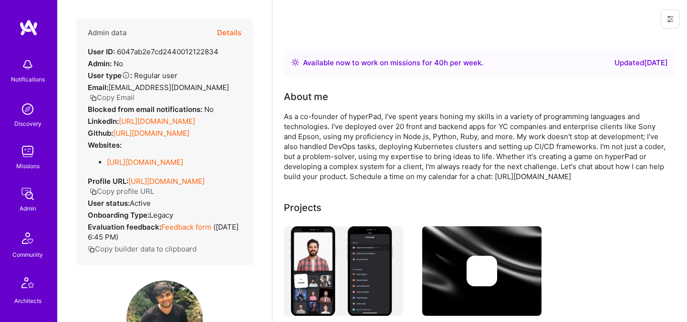 Image resolution: width=687 pixels, height=322 pixels. What do you see at coordinates (107, 33) in the screenshot?
I see `h4: Admin data` at bounding box center [107, 33].